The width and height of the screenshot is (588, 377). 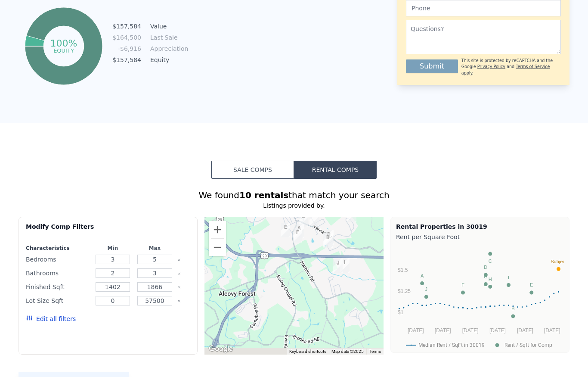 What do you see at coordinates (168, 37) in the screenshot?
I see `td: Last Sale` at bounding box center [168, 37].